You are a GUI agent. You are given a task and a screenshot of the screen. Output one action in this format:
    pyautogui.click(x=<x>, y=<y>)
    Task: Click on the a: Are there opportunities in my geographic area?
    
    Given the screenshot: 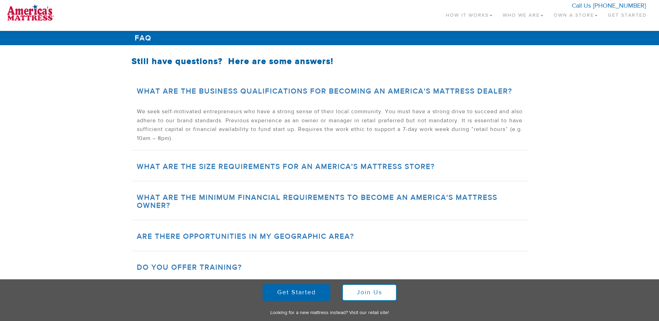 What is the action you would take?
    pyautogui.click(x=246, y=236)
    